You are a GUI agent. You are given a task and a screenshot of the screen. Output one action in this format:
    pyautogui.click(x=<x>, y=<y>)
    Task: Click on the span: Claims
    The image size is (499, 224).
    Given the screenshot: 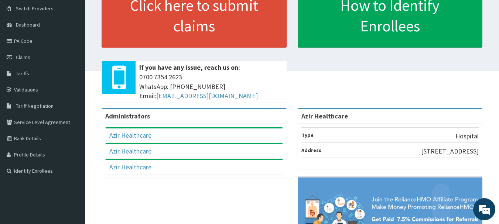 What is the action you would take?
    pyautogui.click(x=23, y=57)
    